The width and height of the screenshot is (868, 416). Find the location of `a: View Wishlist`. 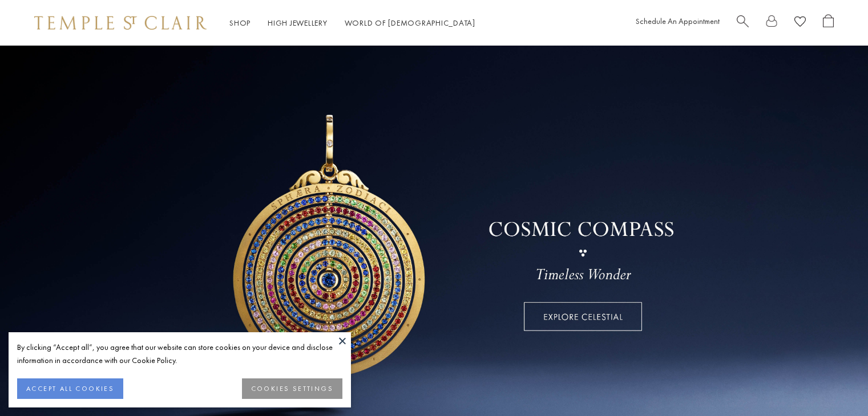

a: View Wishlist is located at coordinates (800, 23).